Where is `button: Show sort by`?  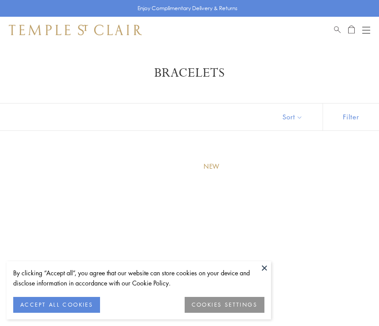 button: Show sort by is located at coordinates (293, 117).